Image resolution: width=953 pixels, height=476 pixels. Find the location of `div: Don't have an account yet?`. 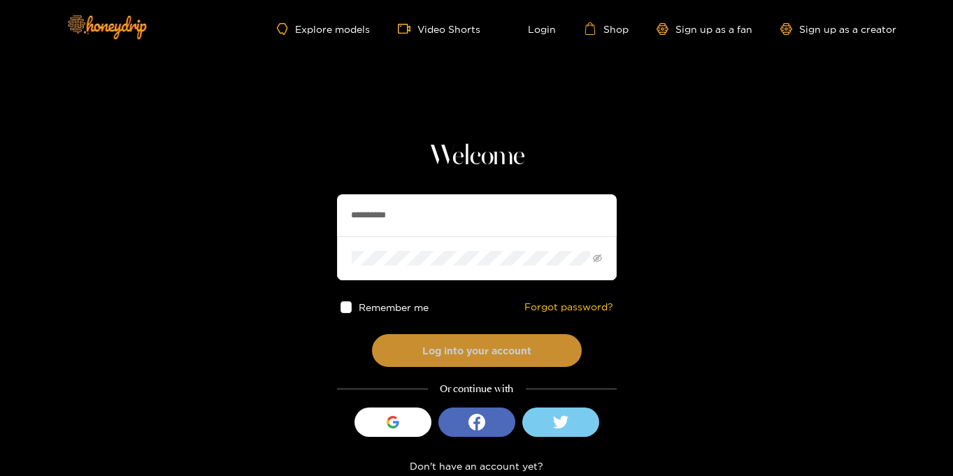

div: Don't have an account yet? is located at coordinates (477, 466).